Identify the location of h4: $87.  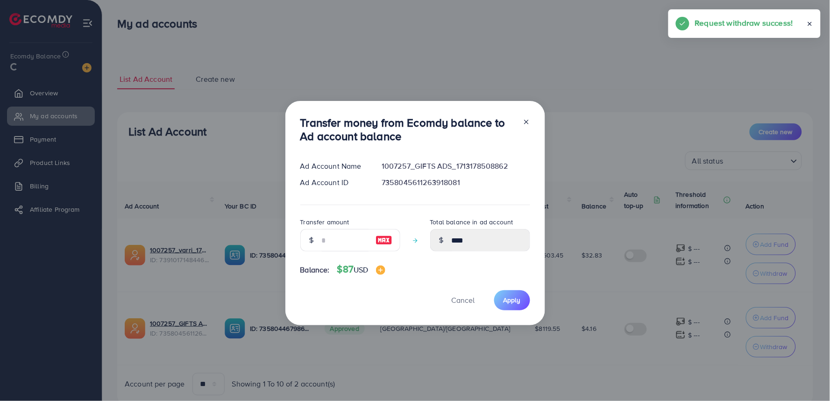
(361, 269).